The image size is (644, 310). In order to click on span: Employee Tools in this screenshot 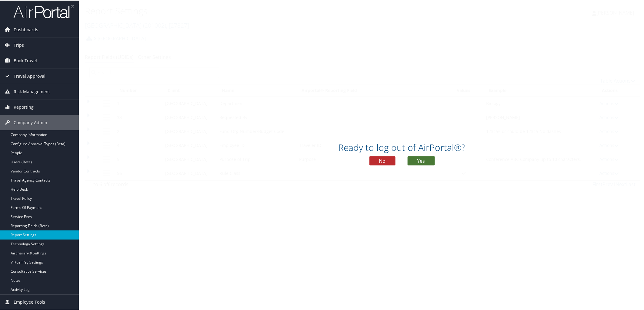, I will do `click(30, 302)`.